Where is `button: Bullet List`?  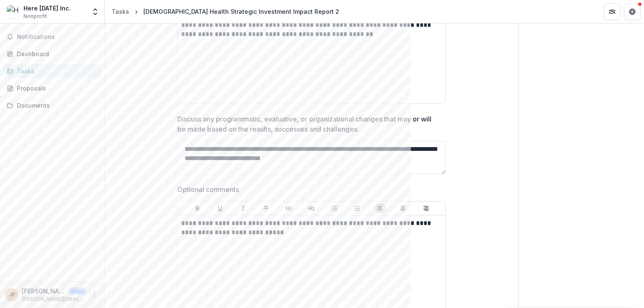
button: Bullet List is located at coordinates (334, 208).